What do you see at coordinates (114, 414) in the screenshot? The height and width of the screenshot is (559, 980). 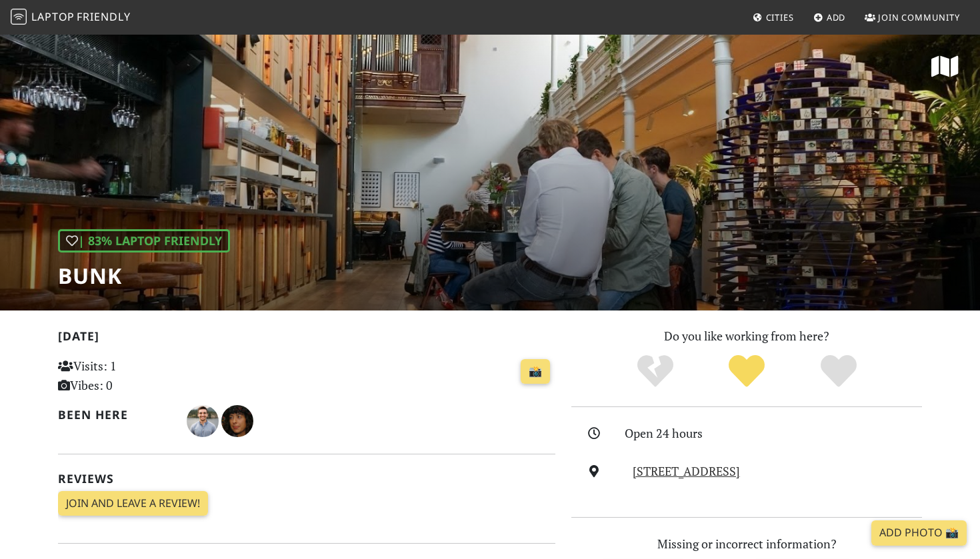 I see `h2: Been here` at bounding box center [114, 414].